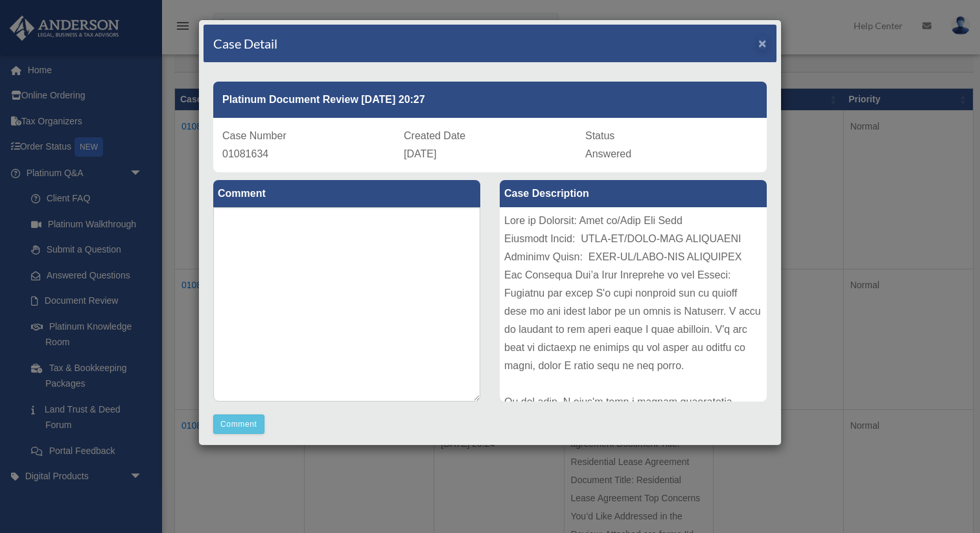 This screenshot has height=533, width=980. What do you see at coordinates (239, 424) in the screenshot?
I see `button: Comment` at bounding box center [239, 424].